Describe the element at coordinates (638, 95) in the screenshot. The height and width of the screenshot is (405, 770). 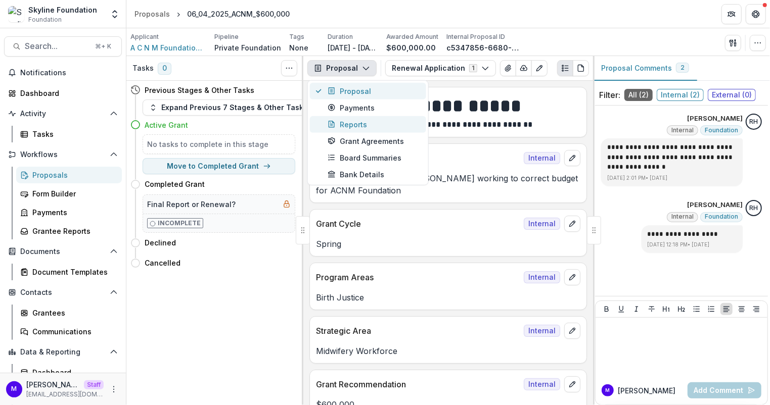
I see `span: All ( 2 )` at that location.